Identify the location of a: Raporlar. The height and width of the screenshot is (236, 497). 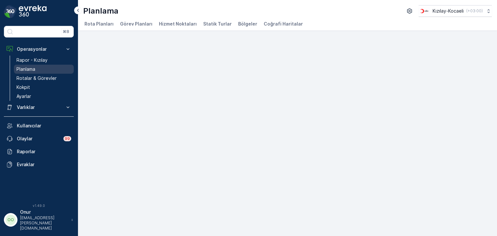
(39, 152).